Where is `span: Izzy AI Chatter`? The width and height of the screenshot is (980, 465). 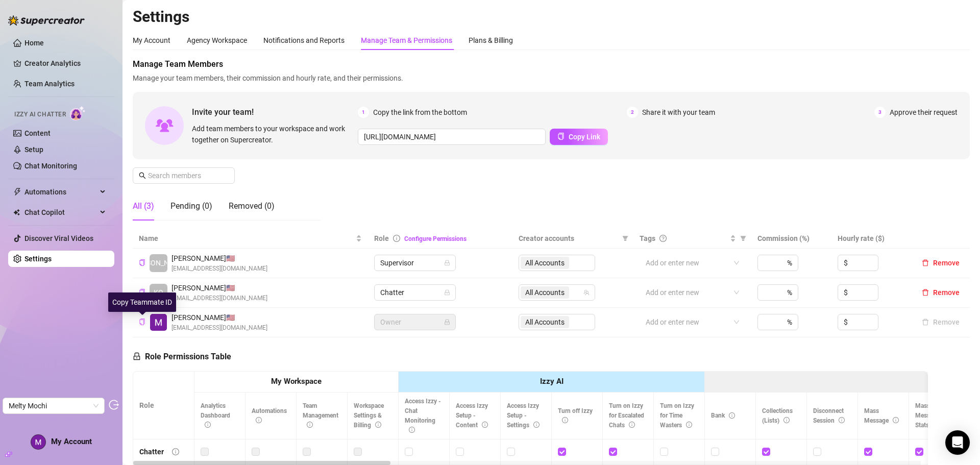
span: Izzy AI Chatter is located at coordinates (40, 114).